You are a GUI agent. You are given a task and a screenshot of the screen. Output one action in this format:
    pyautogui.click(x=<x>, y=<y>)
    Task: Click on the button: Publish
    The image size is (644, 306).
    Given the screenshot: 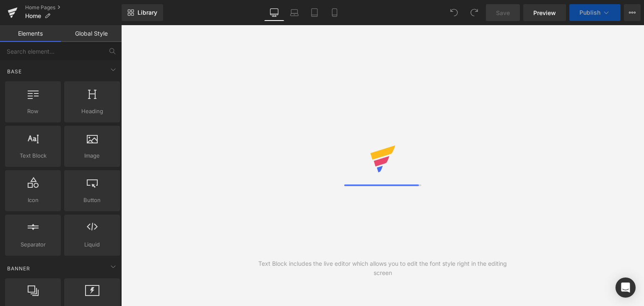 What is the action you would take?
    pyautogui.click(x=595, y=12)
    